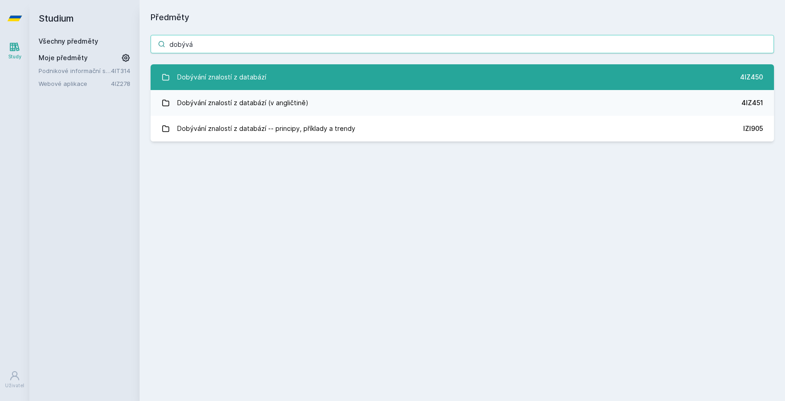 The width and height of the screenshot is (785, 401). What do you see at coordinates (463, 103) in the screenshot?
I see `a: Dobývání znalostí z databází (v angličtině) 4IZ451` at bounding box center [463, 103].